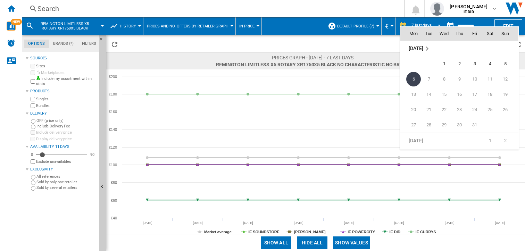 The image size is (525, 251). What do you see at coordinates (490, 79) in the screenshot?
I see `td: Saturday October 11 2025` at bounding box center [490, 79].